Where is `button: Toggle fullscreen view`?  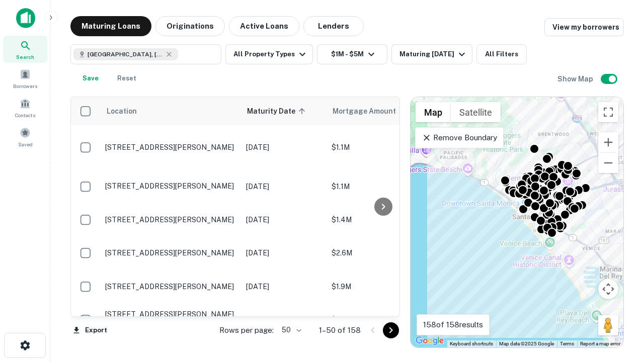
button: Toggle fullscreen view is located at coordinates (608, 112).